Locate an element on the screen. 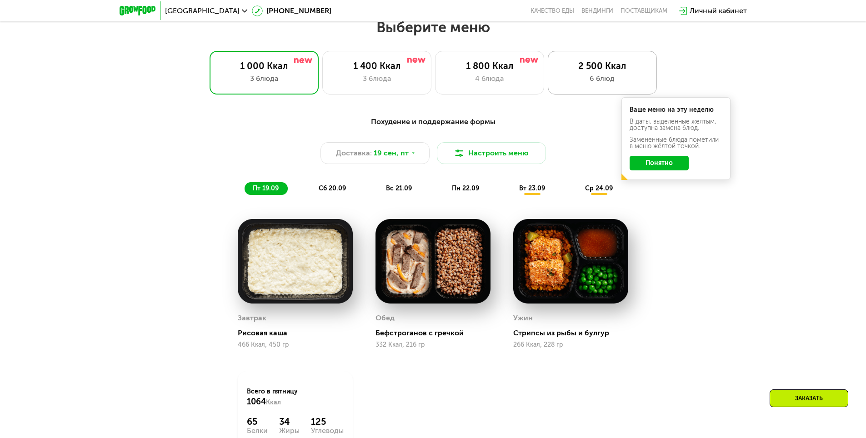 This screenshot has width=866, height=438. div: 1 400 Ккал is located at coordinates (377, 66).